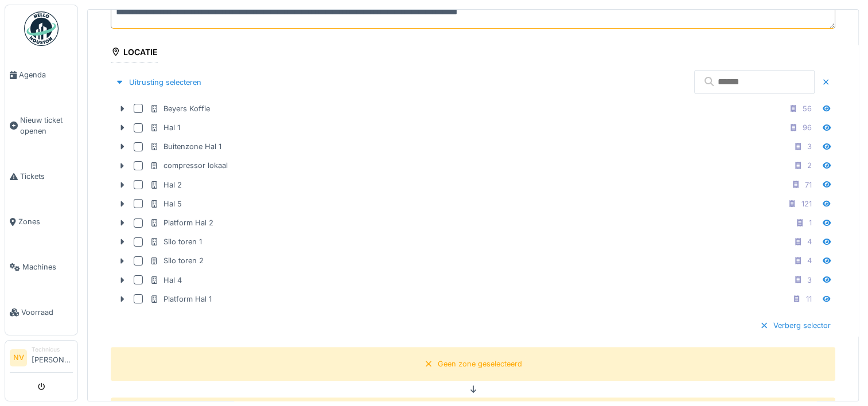  What do you see at coordinates (186, 146) in the screenshot?
I see `div: Buitenzone Hal 1` at bounding box center [186, 146].